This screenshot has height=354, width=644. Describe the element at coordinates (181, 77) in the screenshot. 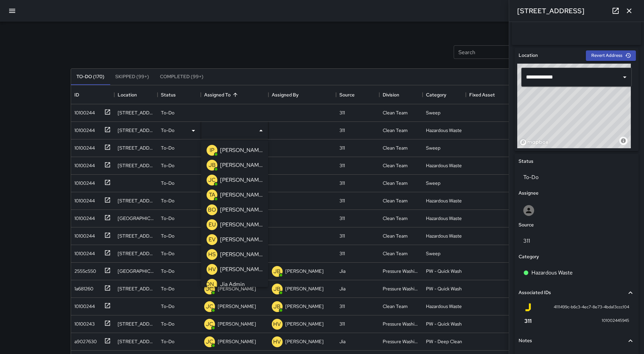

I see `button: Completed (99+)` at that location.